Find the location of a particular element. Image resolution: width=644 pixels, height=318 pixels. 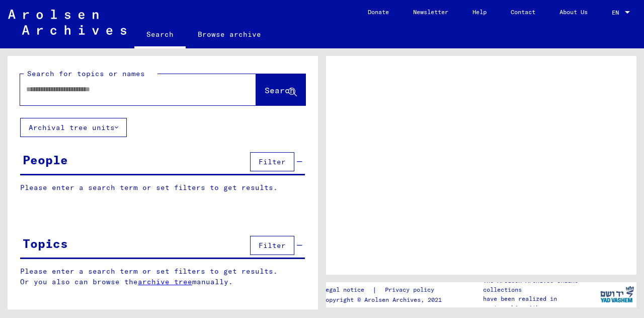

div: Topics is located at coordinates (46, 244).